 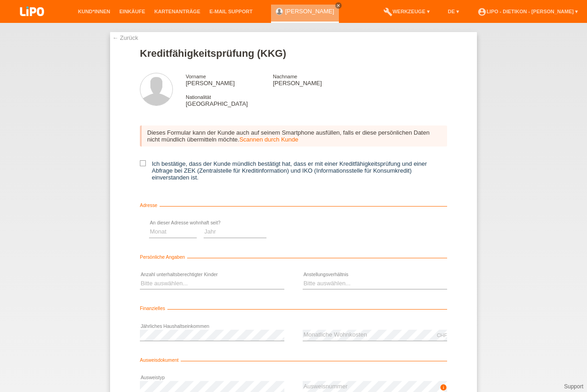 I want to click on div: Dieses Formular kann der Kunde auch auf seinem Smartphone ausfüllen, falls er diese persönlichen ..., so click(x=294, y=136).